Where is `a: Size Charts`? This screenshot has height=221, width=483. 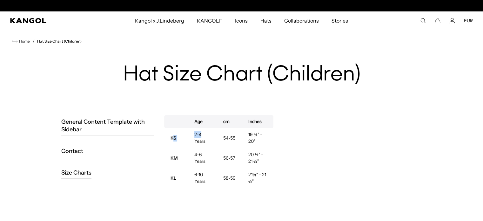 a: Size Charts is located at coordinates (76, 172).